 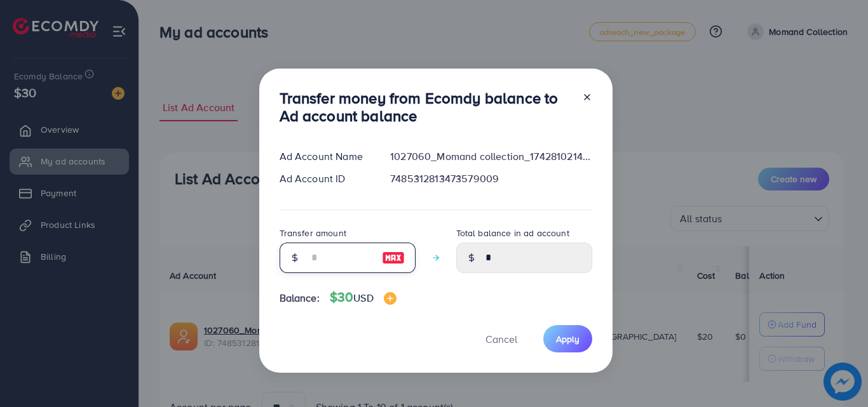 I want to click on div: 1027060_Momand collection_1742810214189, so click(x=491, y=156).